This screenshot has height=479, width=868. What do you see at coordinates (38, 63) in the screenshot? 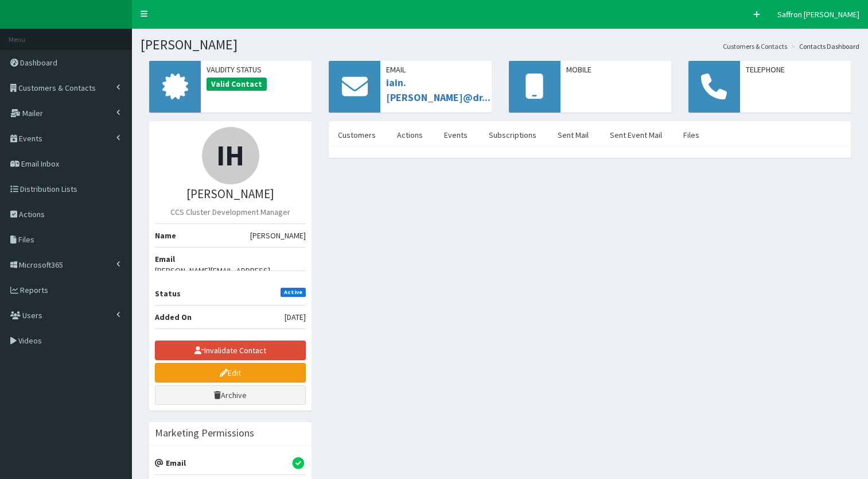
I see `span: Dashboard` at bounding box center [38, 63].